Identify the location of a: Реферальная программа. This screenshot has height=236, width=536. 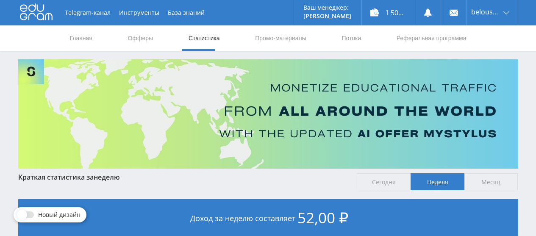
(431, 38).